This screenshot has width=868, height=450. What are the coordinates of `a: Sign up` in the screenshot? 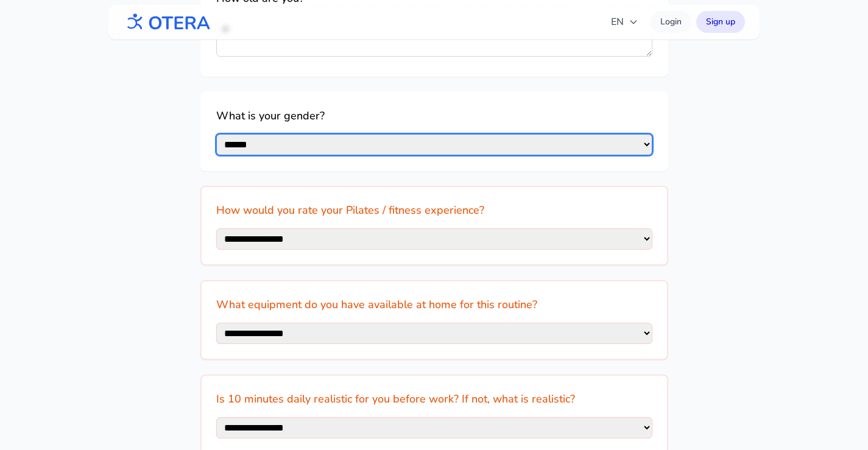 It's located at (720, 22).